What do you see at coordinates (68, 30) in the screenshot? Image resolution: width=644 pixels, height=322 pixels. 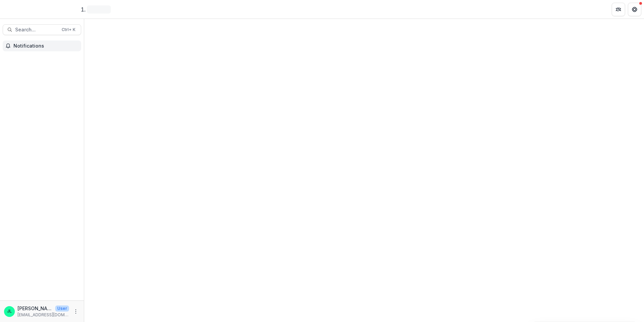 I see `div: Ctrl + K` at bounding box center [68, 30].